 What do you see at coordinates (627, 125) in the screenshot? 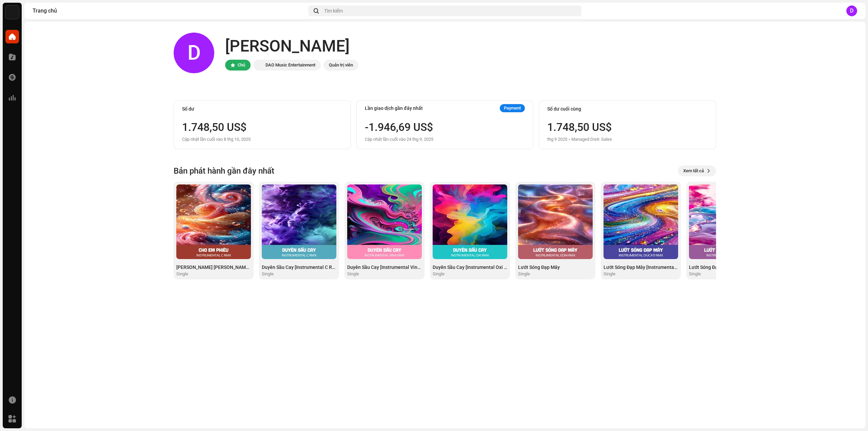
I see `re-o-card-value: Số dư cuối cùng` at bounding box center [627, 125].